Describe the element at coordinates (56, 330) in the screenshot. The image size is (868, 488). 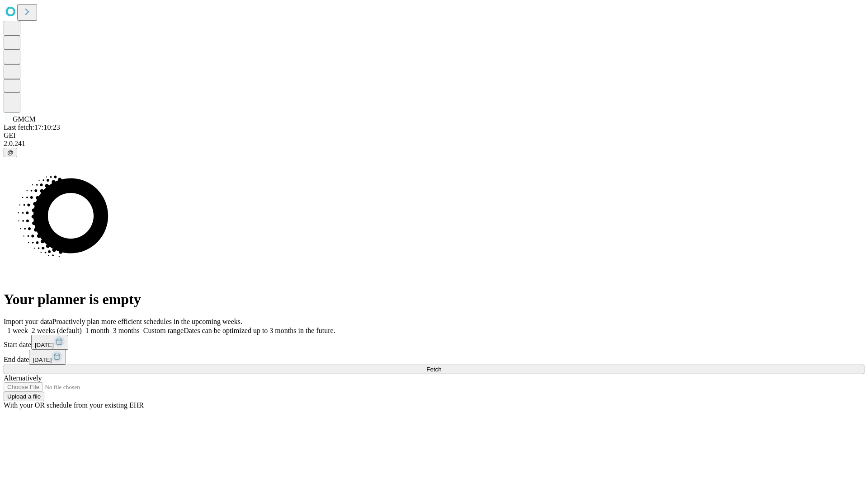
I see `span: 2 weeks (default)` at that location.